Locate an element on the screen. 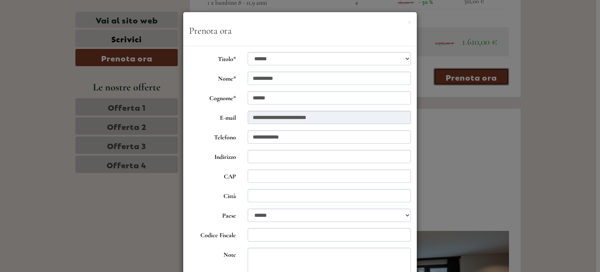 This screenshot has width=600, height=272. label: Nome* is located at coordinates (213, 77).